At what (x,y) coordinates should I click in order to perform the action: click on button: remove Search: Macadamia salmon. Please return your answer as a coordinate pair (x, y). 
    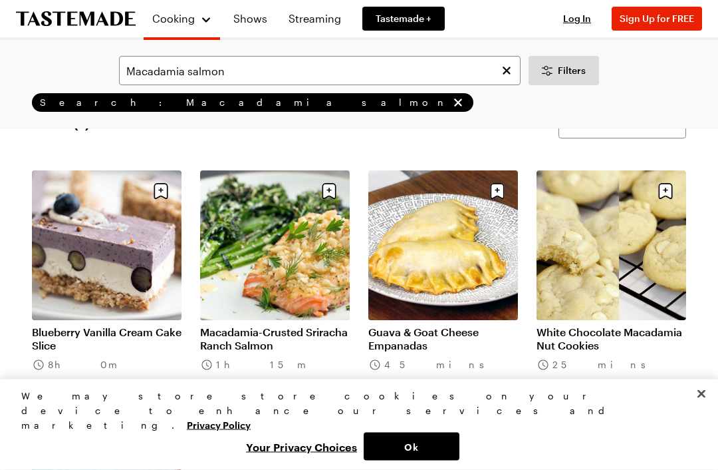
    Looking at the image, I should click on (458, 102).